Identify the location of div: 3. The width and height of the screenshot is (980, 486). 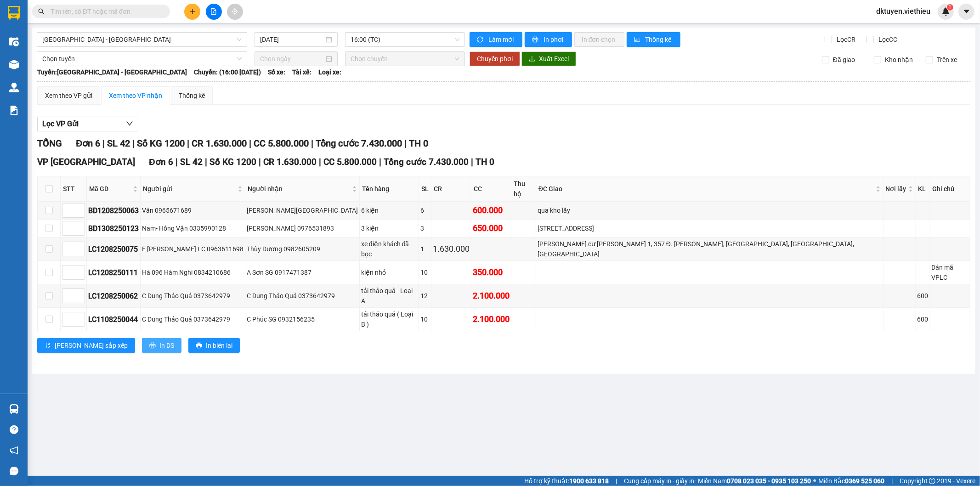
(425, 228).